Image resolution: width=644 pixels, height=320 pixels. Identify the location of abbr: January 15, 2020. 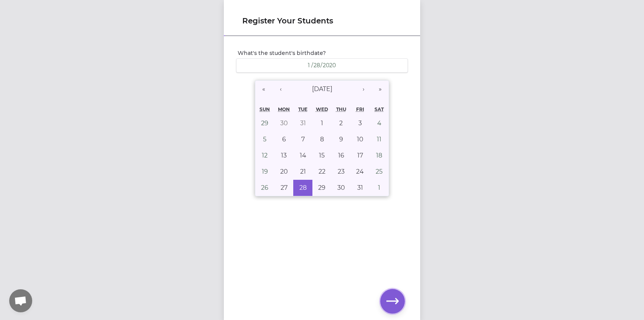
(322, 155).